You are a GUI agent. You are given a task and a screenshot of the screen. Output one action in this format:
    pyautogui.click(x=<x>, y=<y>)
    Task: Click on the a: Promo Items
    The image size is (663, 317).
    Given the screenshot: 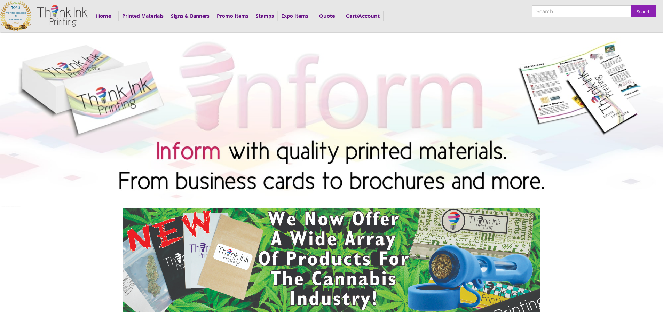 What is the action you would take?
    pyautogui.click(x=233, y=16)
    